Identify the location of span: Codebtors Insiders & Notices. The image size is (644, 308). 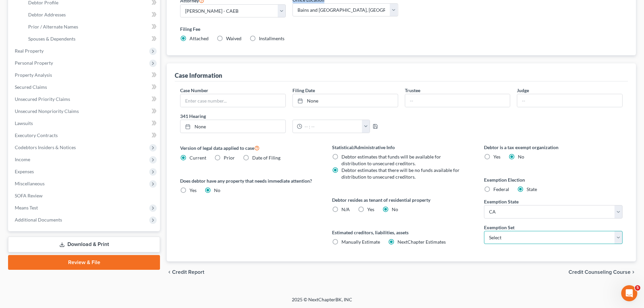
(46, 147).